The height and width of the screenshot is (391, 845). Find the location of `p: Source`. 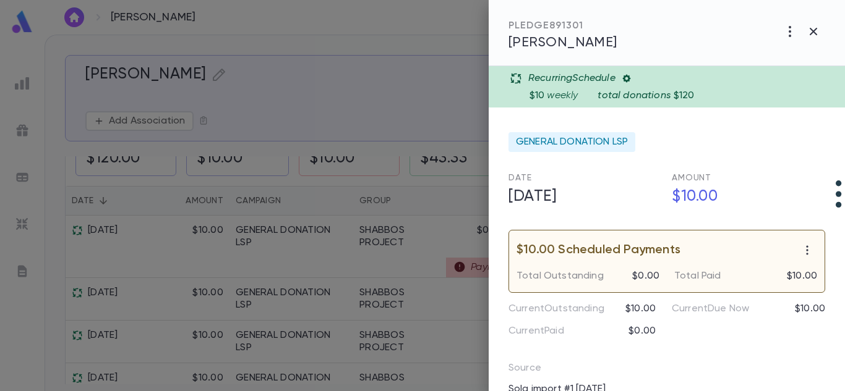

p: Source is located at coordinates (524, 371).